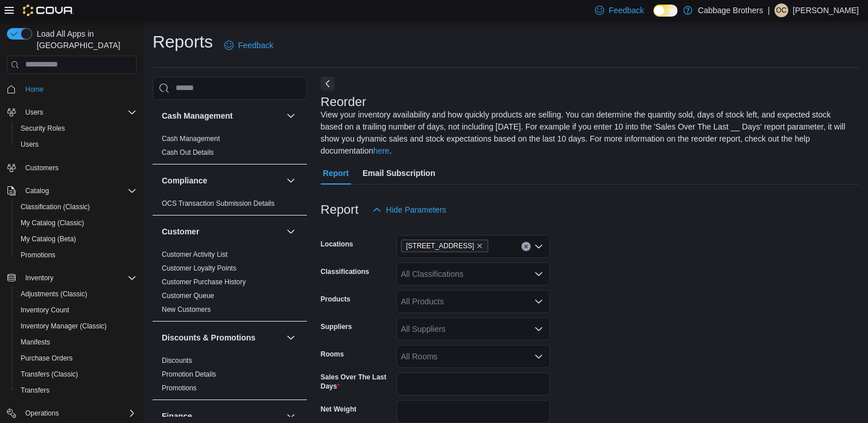 The image size is (868, 423). Describe the element at coordinates (190, 139) in the screenshot. I see `a: Cash Management` at that location.